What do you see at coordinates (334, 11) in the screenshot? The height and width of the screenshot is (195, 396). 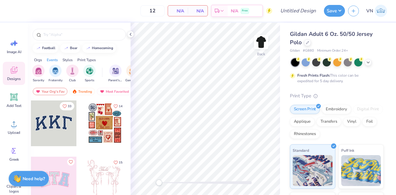 I see `button: Save` at bounding box center [334, 11].